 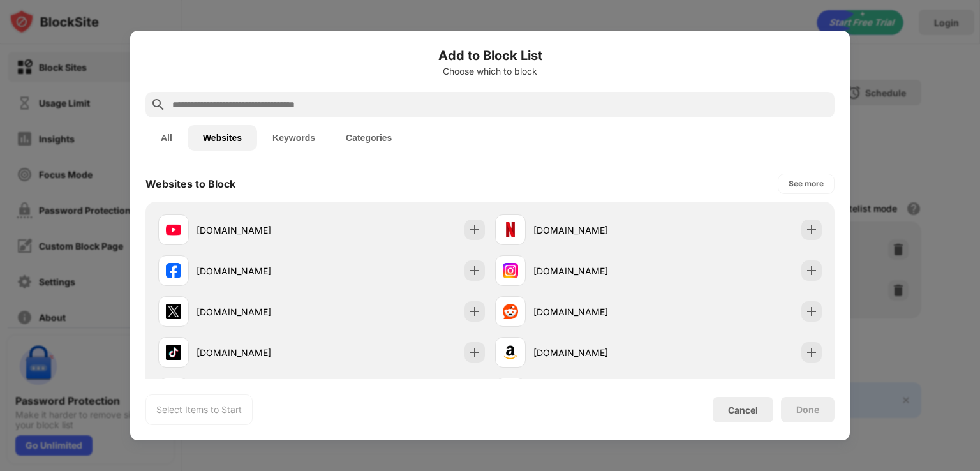 What do you see at coordinates (190, 184) in the screenshot?
I see `div: Websites to Block` at bounding box center [190, 184].